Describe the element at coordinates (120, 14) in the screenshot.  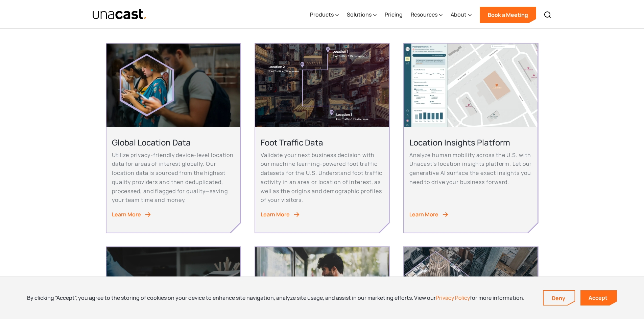
I see `img: Unacast text logo` at that location.